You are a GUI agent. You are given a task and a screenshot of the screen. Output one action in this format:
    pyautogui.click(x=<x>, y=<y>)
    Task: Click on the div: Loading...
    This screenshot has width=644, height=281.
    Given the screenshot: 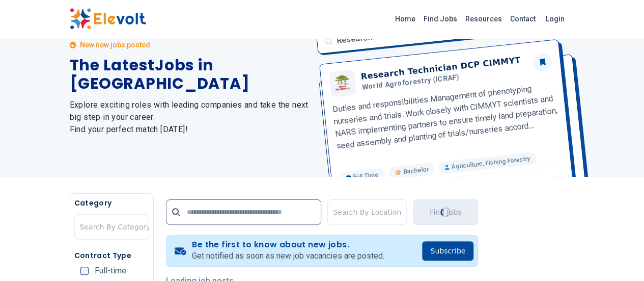 What is the action you would take?
    pyautogui.click(x=445, y=212)
    